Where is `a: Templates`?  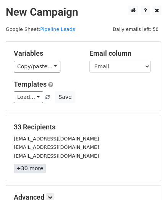 a: Templates is located at coordinates (30, 84).